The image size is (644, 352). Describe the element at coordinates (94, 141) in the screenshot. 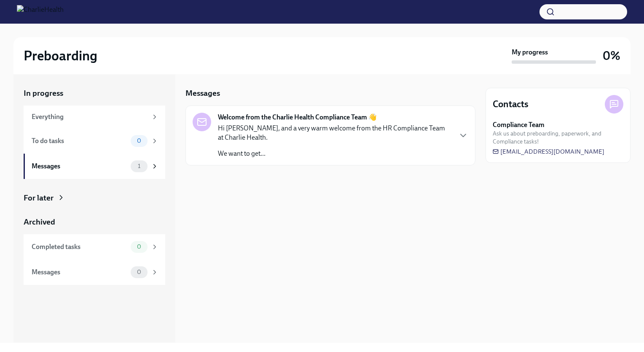

I see `a: To do tasks0` at that location.